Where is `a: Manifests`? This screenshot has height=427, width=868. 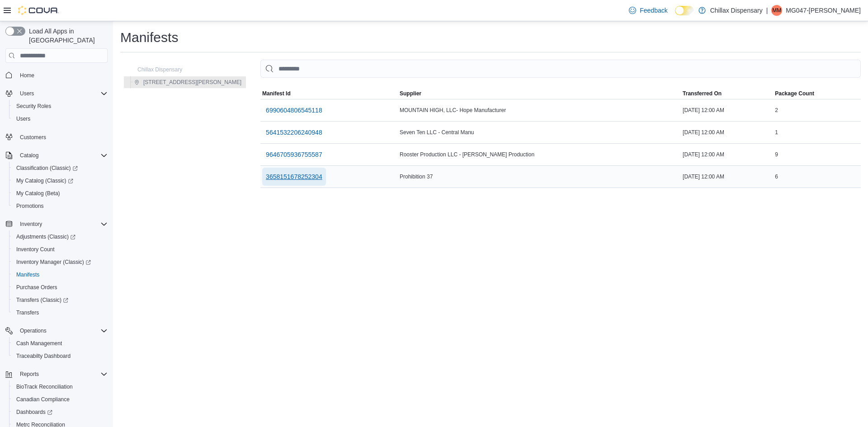
a: Manifests is located at coordinates (28, 275).